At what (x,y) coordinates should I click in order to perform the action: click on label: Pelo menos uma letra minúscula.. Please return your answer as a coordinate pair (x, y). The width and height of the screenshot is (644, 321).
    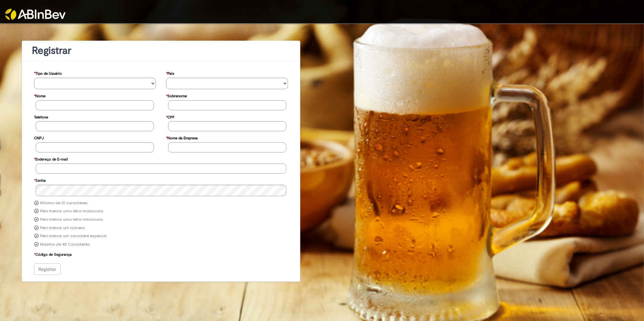
    Looking at the image, I should click on (72, 220).